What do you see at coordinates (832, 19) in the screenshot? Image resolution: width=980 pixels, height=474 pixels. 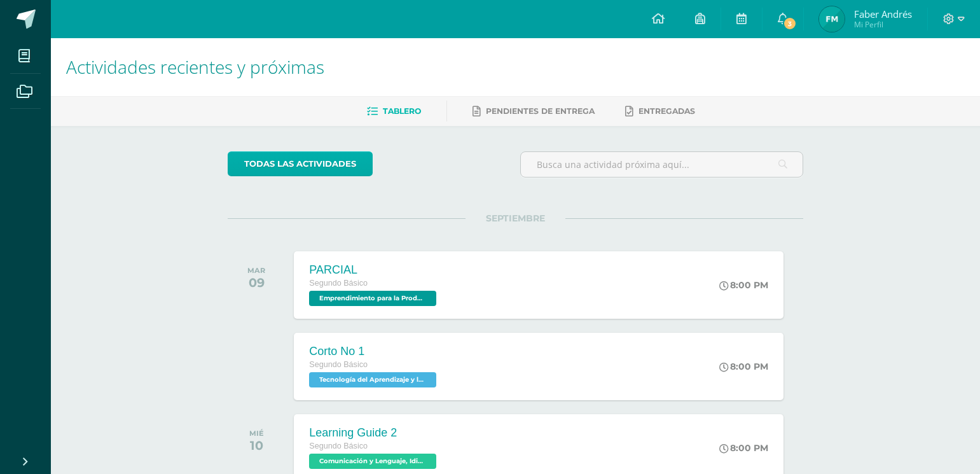 I see `img: 50b7c5c1a8c774b213130d4e77bdd25a.png` at bounding box center [832, 19].